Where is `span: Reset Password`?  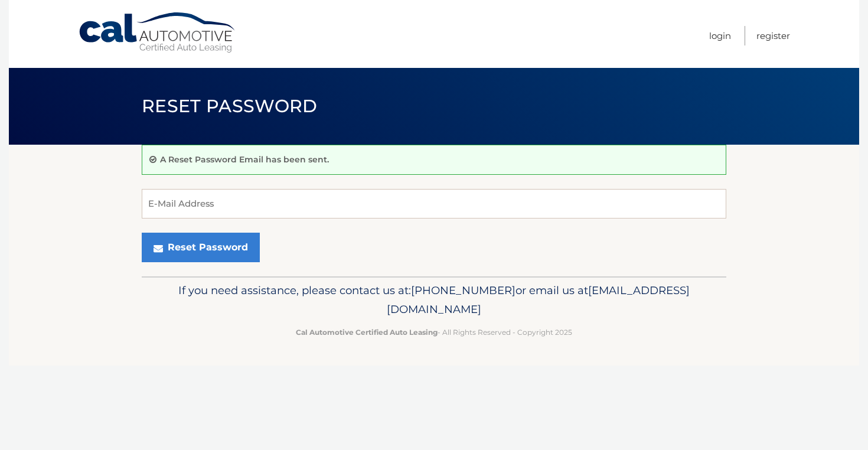 span: Reset Password is located at coordinates (229, 106).